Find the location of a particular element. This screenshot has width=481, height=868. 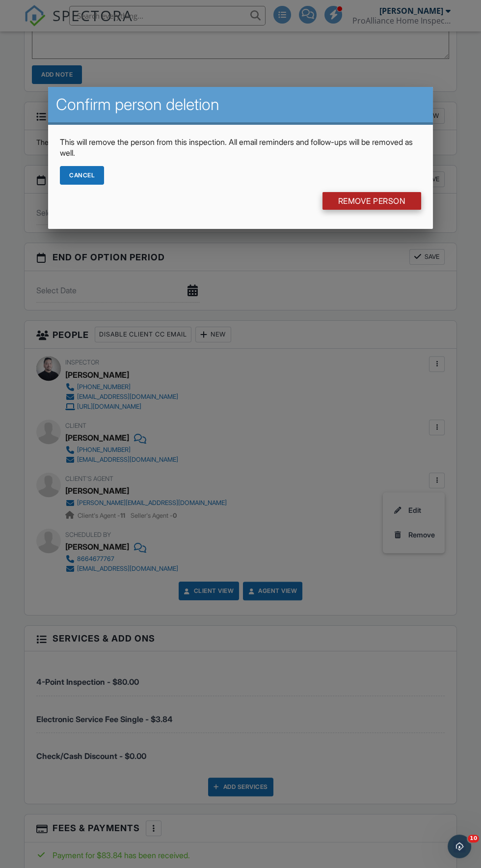

h2: Confirm person deletion is located at coordinates (240, 104).